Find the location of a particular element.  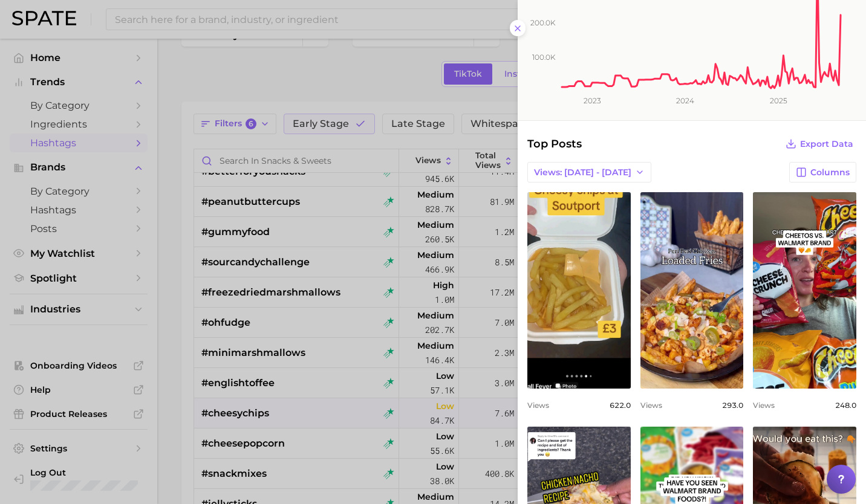

span: 622.0 is located at coordinates (620, 406).